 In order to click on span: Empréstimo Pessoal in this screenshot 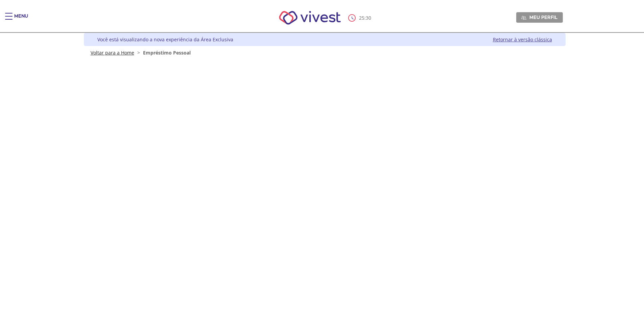, I will do `click(167, 52)`.